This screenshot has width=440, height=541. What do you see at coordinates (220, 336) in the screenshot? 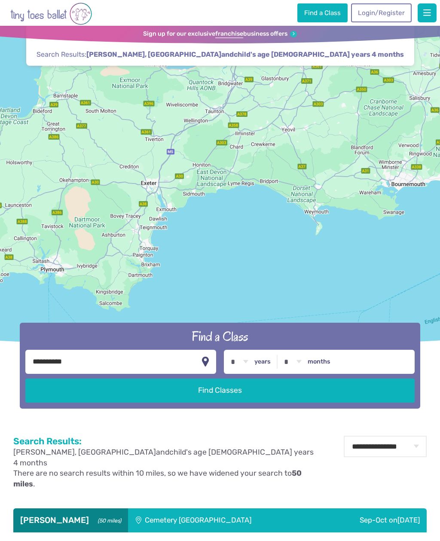
I see `h2: Find a Class` at bounding box center [220, 336].